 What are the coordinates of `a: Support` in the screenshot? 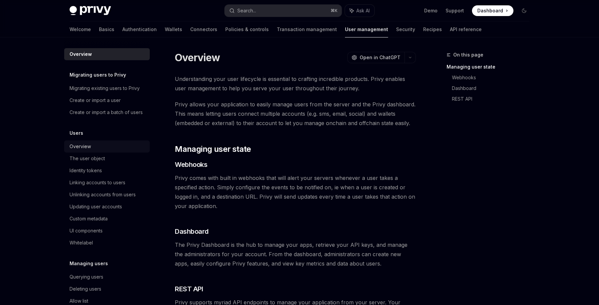 It's located at (454, 11).